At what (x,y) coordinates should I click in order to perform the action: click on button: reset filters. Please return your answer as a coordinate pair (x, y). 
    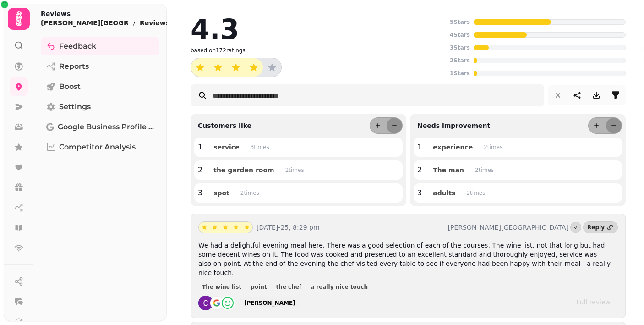
    Looking at the image, I should click on (558, 95).